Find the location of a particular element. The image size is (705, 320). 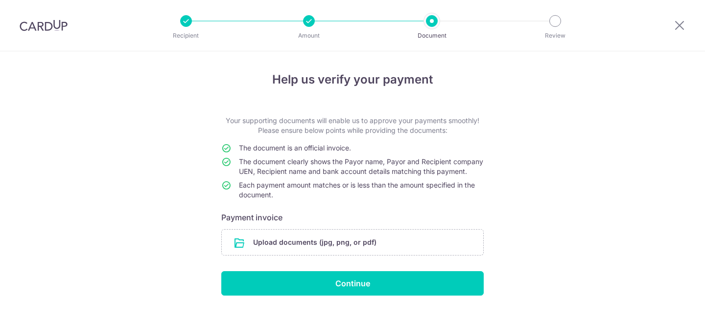

div: Upload documents (jpg, png, or pdf) is located at coordinates (352, 243).